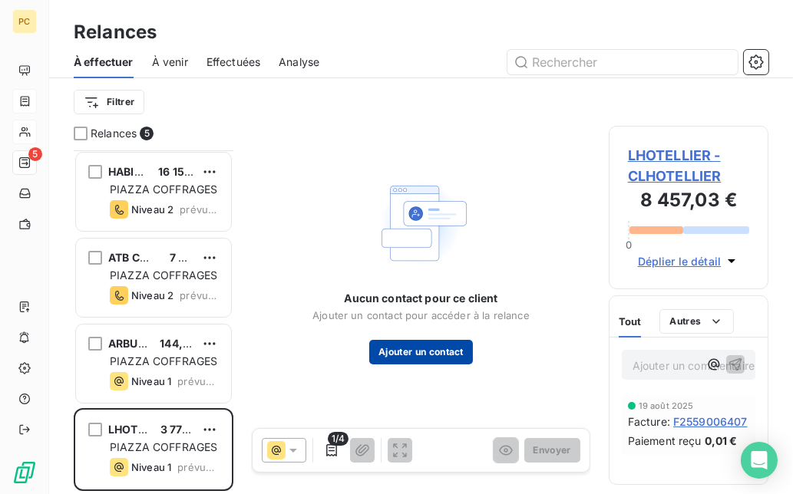  Describe the element at coordinates (141, 429) in the screenshot. I see `span: LHOTELLIER` at that location.